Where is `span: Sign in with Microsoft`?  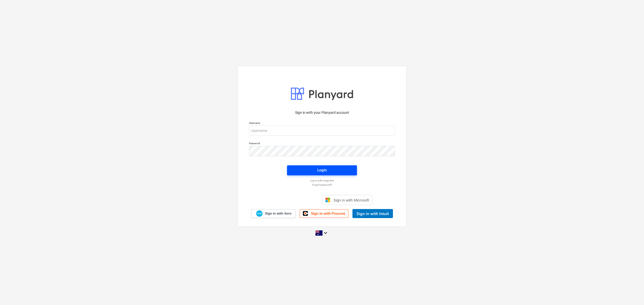
span: Sign in with Microsoft is located at coordinates (351, 200).